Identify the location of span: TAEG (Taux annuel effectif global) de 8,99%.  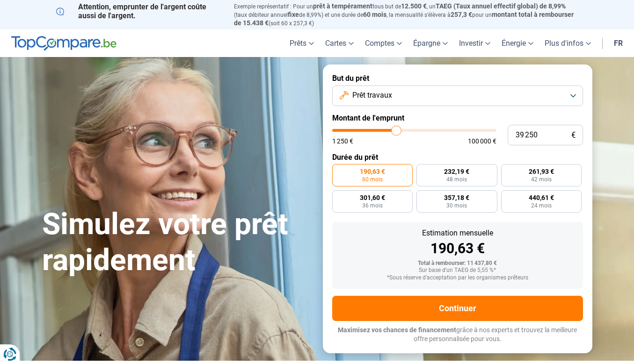
(500, 6).